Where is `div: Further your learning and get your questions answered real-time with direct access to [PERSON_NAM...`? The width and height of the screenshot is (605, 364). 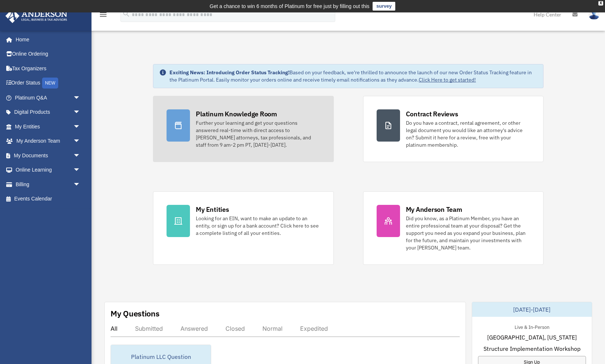
div: Further your learning and get your questions answered real-time with direct access to [PERSON_NAM... is located at coordinates (258, 134).